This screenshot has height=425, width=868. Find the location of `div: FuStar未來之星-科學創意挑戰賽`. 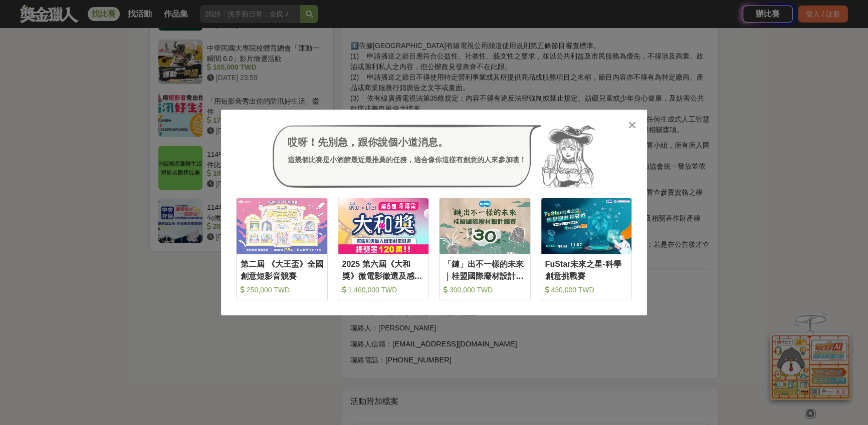

div: FuStar未來之星-科學創意挑戰賽 is located at coordinates (586, 269).